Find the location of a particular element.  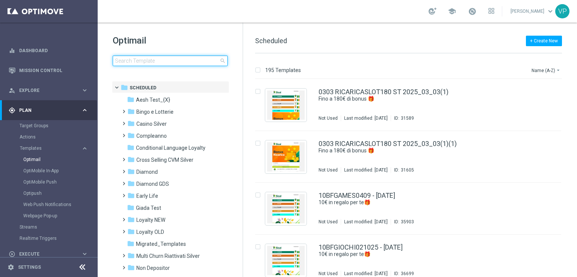

span: Migrated_Templates is located at coordinates (161, 244).